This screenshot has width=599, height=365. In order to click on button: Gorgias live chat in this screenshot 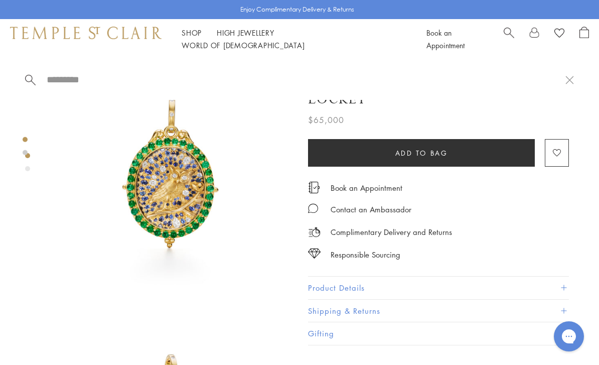, I will do `click(20, 19)`.